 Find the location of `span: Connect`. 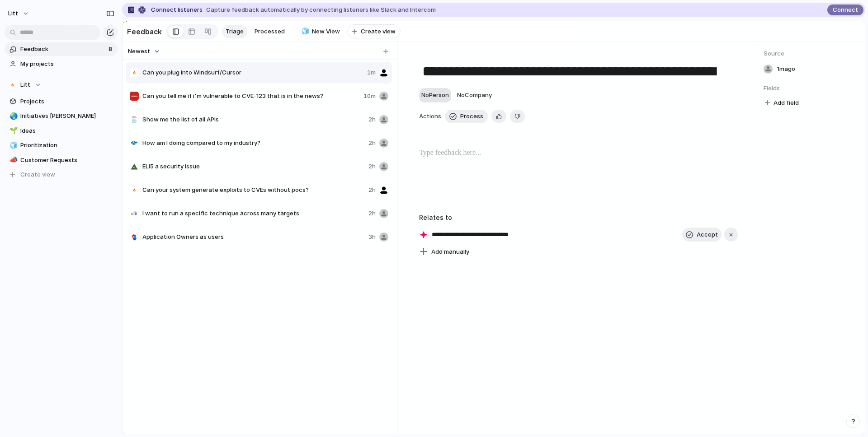

span: Connect is located at coordinates (845, 10).